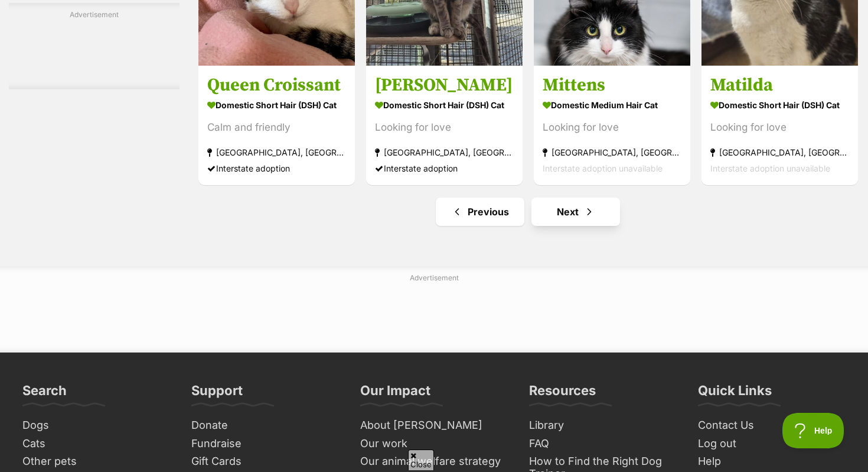 The image size is (868, 472). What do you see at coordinates (96, 425) in the screenshot?
I see `a: Dogs` at bounding box center [96, 425].